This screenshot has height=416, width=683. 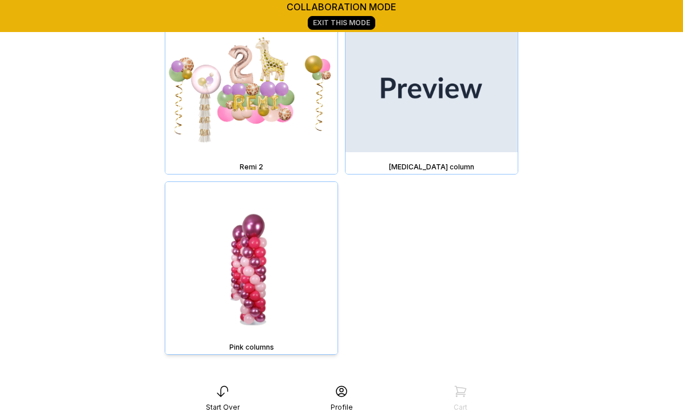 What do you see at coordinates (251, 167) in the screenshot?
I see `div: Remi 2` at bounding box center [251, 167].